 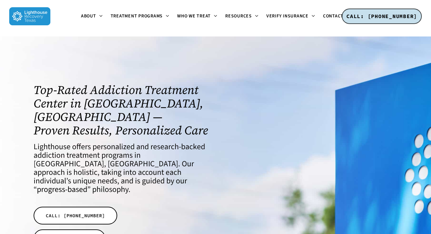 I want to click on span: Verify Insurance, so click(x=287, y=16).